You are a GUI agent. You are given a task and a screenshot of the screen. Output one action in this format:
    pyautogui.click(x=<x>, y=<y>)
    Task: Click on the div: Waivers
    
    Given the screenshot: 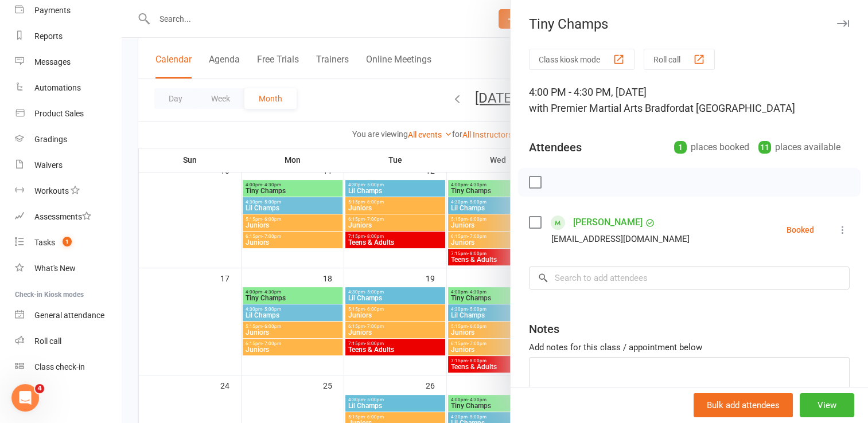 What is the action you would take?
    pyautogui.click(x=48, y=165)
    